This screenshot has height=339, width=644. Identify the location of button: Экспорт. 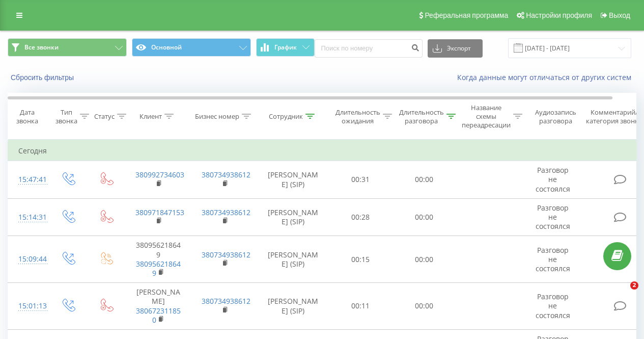
(455, 49).